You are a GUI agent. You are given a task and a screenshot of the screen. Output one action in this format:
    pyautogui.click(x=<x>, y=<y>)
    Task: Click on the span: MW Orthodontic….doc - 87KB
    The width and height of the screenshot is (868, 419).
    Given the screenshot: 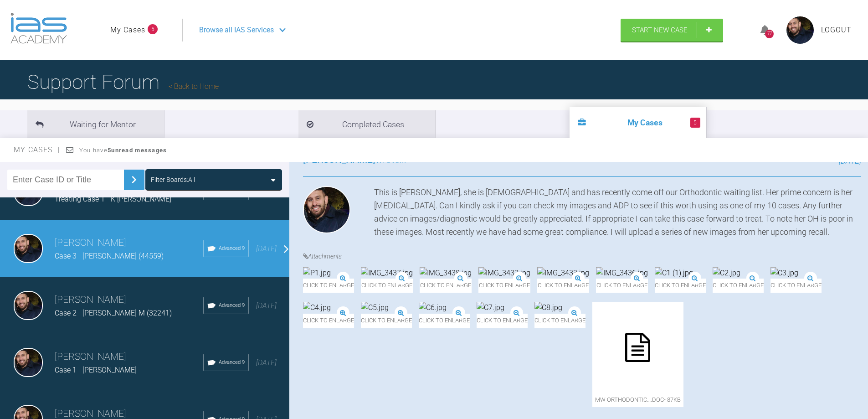 What is the action you would take?
    pyautogui.click(x=638, y=400)
    